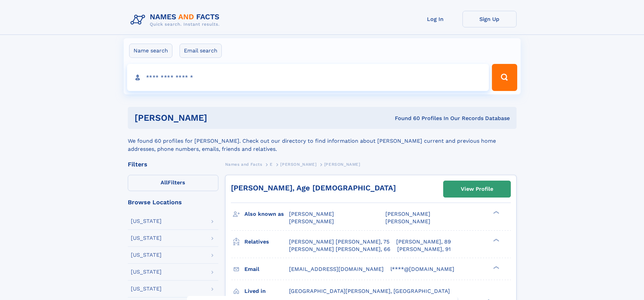  Describe the element at coordinates (267, 242) in the screenshot. I see `h3: Relatives` at that location.